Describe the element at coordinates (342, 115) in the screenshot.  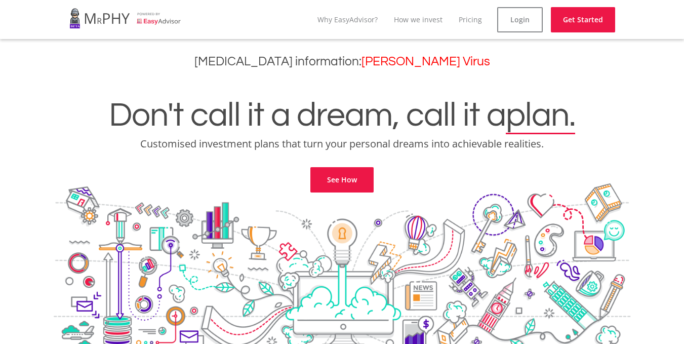
I see `h1: Don't call it a dream, call it a` at that location.